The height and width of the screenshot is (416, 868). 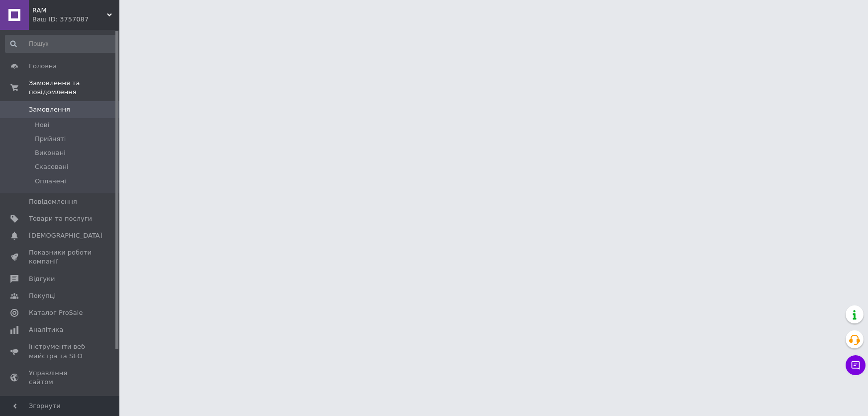 What do you see at coordinates (70, 11) in the screenshot?
I see `span: RAM` at bounding box center [70, 11].